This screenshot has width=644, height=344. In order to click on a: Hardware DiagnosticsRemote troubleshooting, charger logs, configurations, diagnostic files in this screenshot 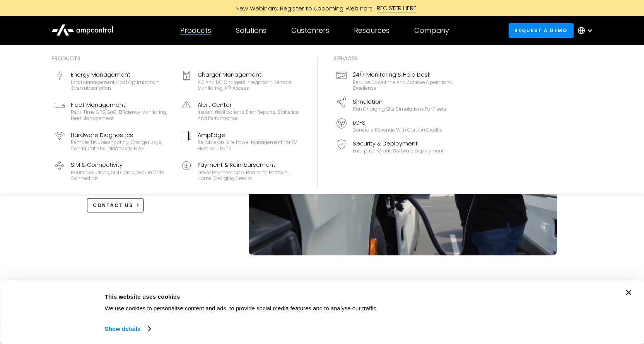, I will do `click(113, 141)`.